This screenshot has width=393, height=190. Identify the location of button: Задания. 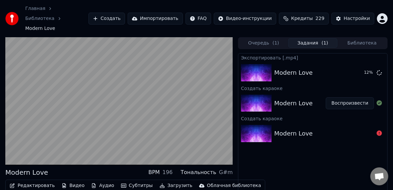
(313, 43).